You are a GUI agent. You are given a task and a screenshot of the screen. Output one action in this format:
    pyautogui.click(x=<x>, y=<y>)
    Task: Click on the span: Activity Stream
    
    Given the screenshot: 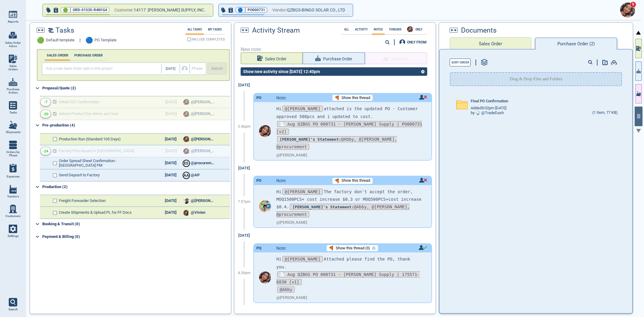 What is the action you would take?
    pyautogui.click(x=276, y=30)
    